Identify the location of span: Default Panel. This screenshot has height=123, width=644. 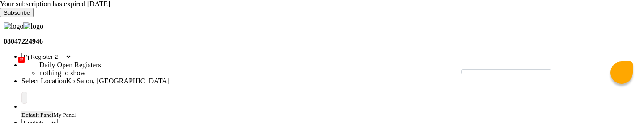
(37, 115).